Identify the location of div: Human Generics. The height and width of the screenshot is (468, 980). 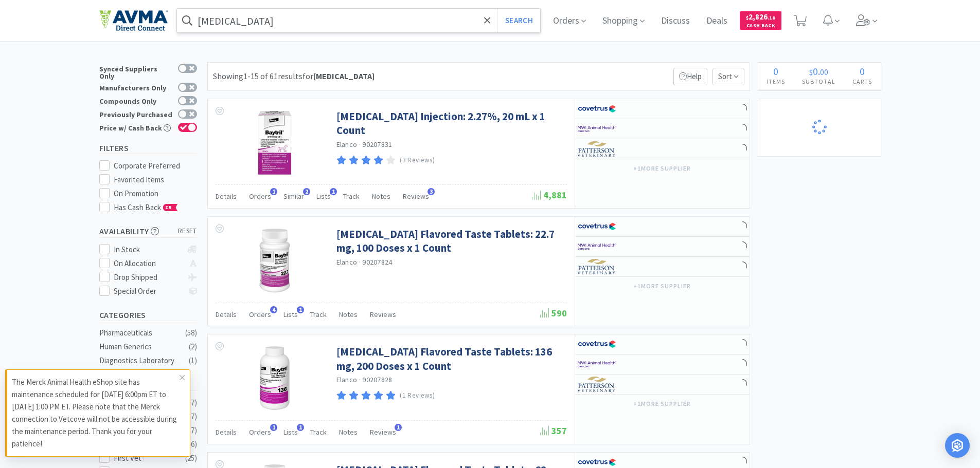
(141, 347).